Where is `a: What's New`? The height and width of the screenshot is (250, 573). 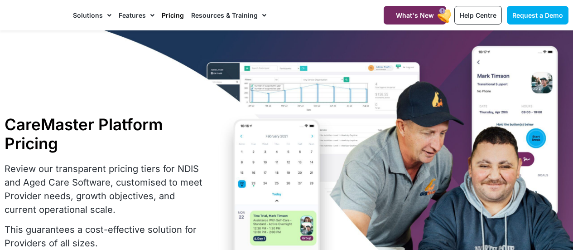 a: What's New is located at coordinates (415, 15).